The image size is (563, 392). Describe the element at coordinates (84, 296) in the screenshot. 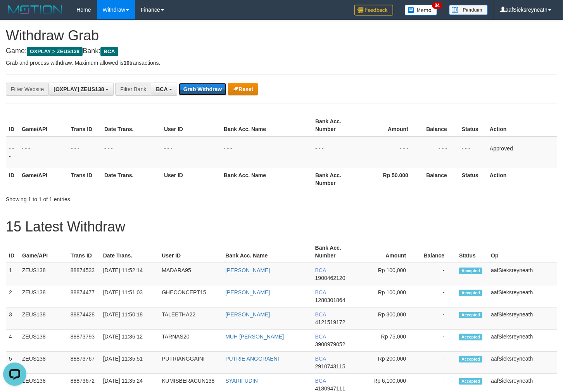

I see `td: 88874477` at that location.